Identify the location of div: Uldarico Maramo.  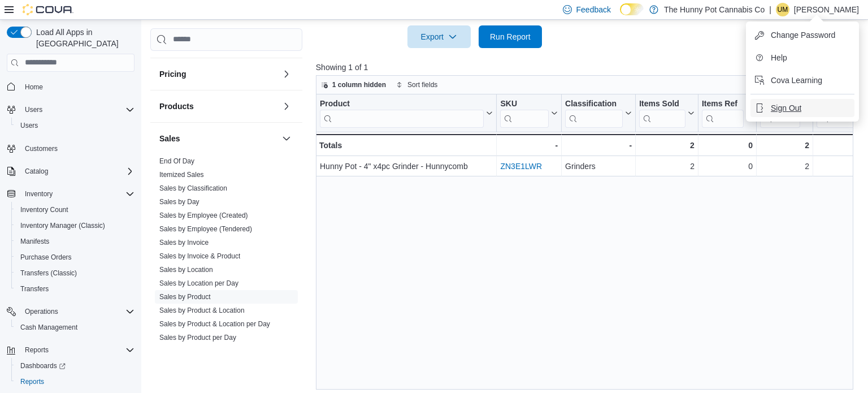
(782, 10).